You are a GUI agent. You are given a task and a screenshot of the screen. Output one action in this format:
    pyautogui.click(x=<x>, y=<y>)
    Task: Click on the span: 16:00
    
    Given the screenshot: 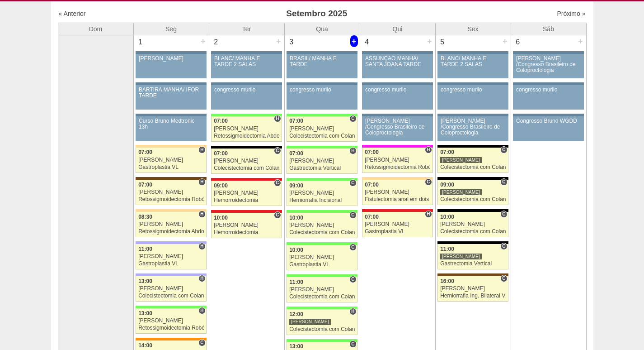 What is the action you would take?
    pyautogui.click(x=447, y=281)
    